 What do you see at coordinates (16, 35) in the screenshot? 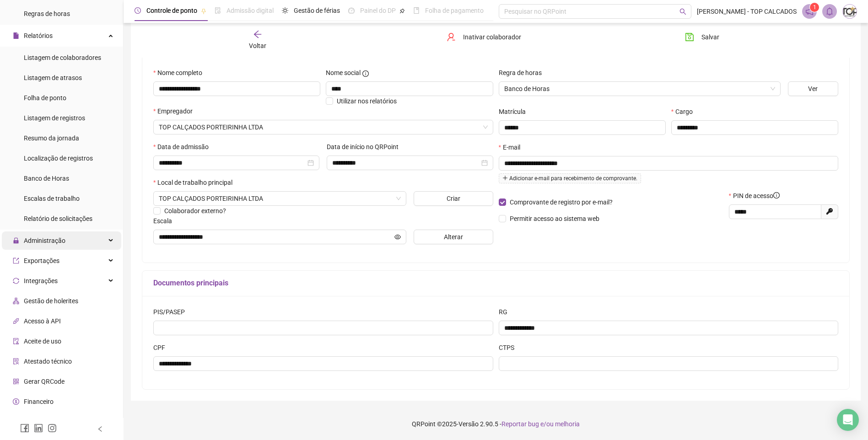
I see `span: file` at bounding box center [16, 35].